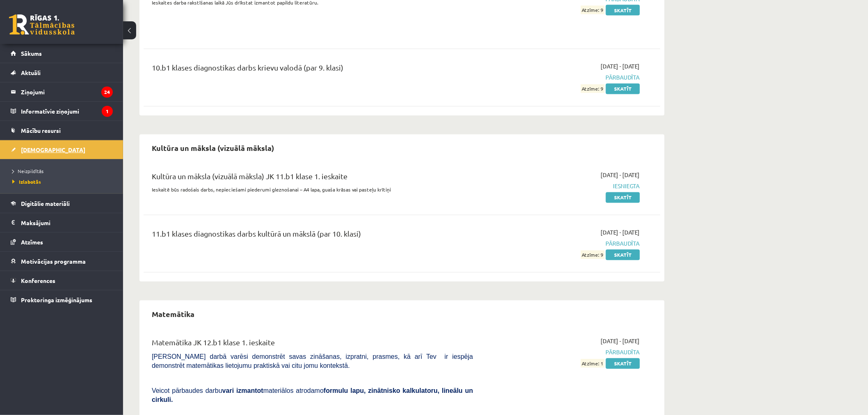 This screenshot has width=868, height=415. Describe the element at coordinates (40, 131) in the screenshot. I see `span: Mācību resursi` at that location.